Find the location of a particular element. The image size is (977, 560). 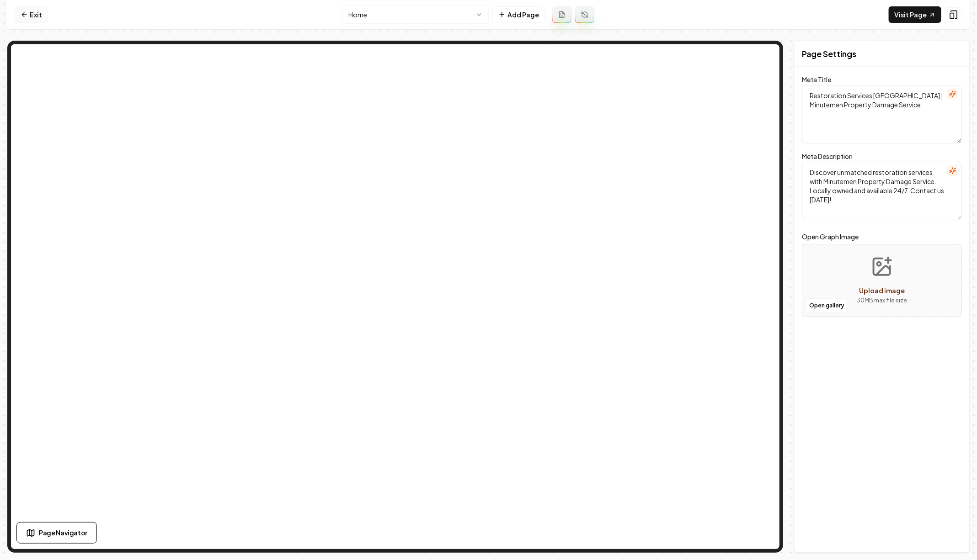

h2: Page Settings is located at coordinates (828, 54).